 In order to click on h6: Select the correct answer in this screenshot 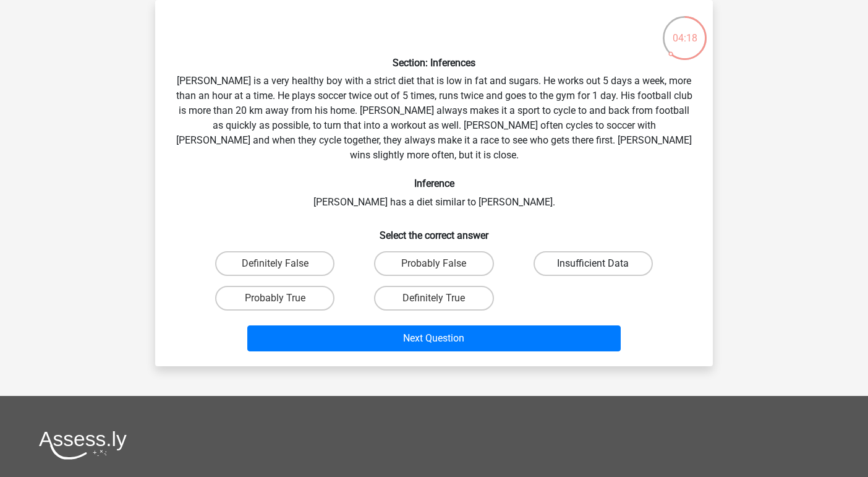, I will do `click(434, 230)`.